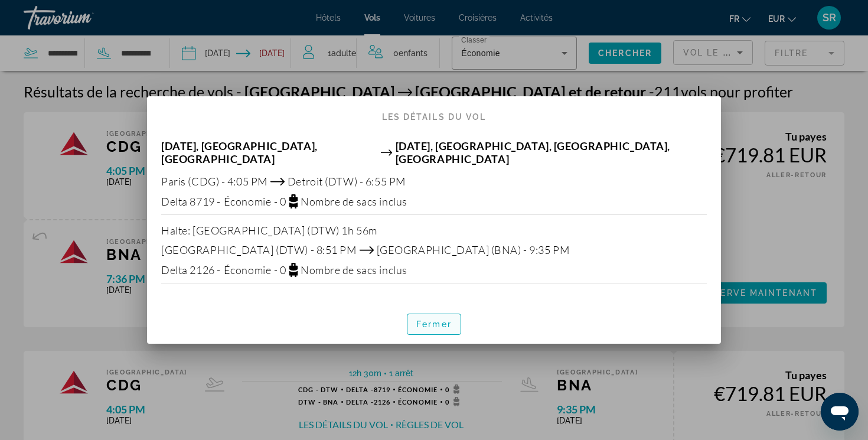 The width and height of the screenshot is (868, 440). I want to click on span: Halte, so click(174, 230).